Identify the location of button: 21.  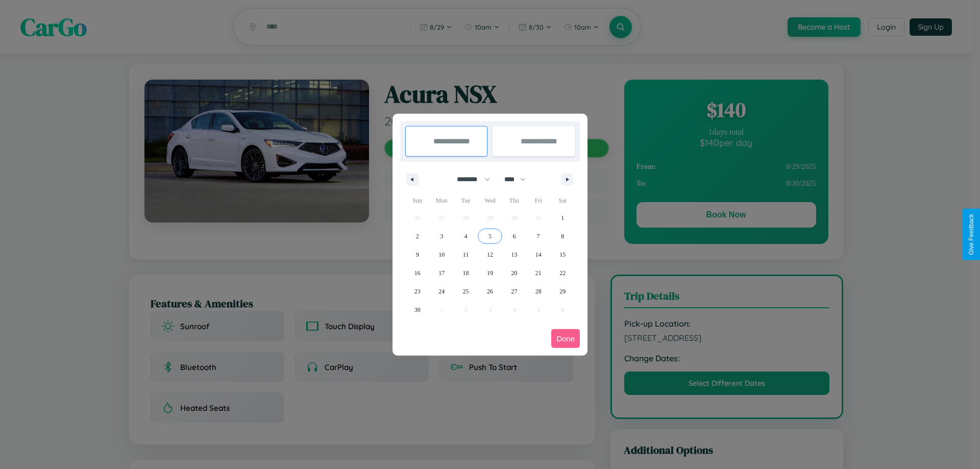
(538, 273).